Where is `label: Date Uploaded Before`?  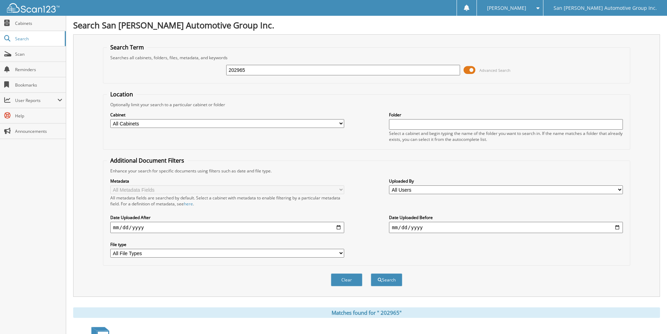
label: Date Uploaded Before is located at coordinates (506, 217).